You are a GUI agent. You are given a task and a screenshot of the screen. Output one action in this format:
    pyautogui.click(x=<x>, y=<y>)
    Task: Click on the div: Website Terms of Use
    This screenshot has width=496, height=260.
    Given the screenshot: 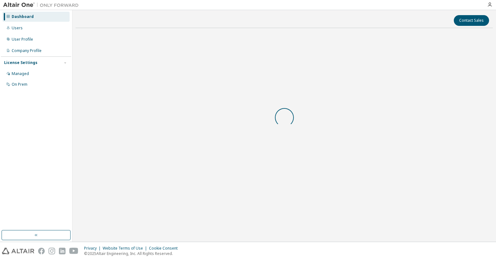 What is the action you would take?
    pyautogui.click(x=126, y=248)
    